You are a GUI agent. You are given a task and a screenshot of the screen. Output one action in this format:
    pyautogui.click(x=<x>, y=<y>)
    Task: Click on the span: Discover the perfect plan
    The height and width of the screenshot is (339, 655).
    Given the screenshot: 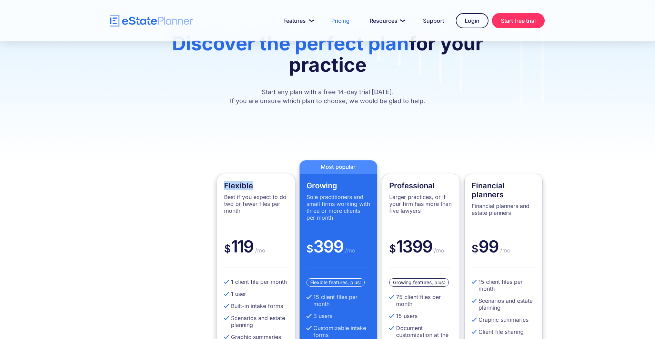 What is the action you would take?
    pyautogui.click(x=290, y=43)
    